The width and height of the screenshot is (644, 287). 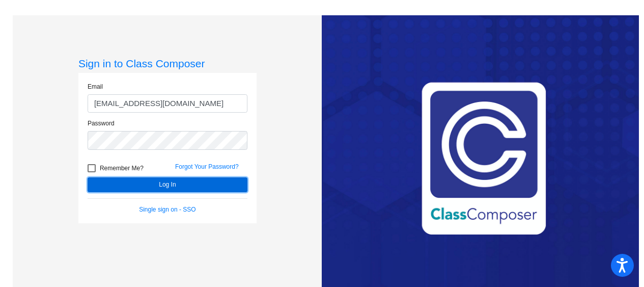 I want to click on label: Password, so click(x=101, y=123).